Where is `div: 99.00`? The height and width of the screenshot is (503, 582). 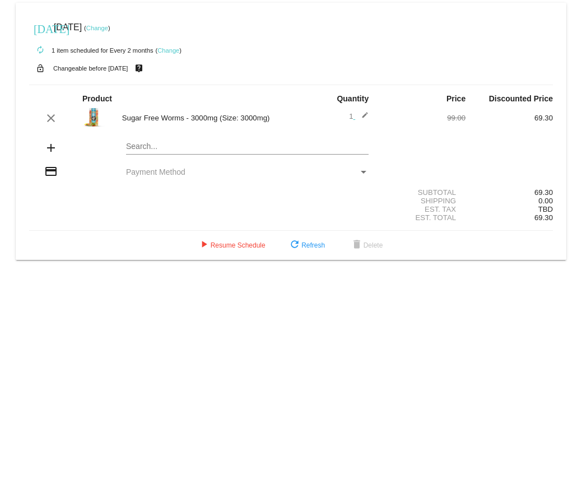 div: 99.00 is located at coordinates (422, 118).